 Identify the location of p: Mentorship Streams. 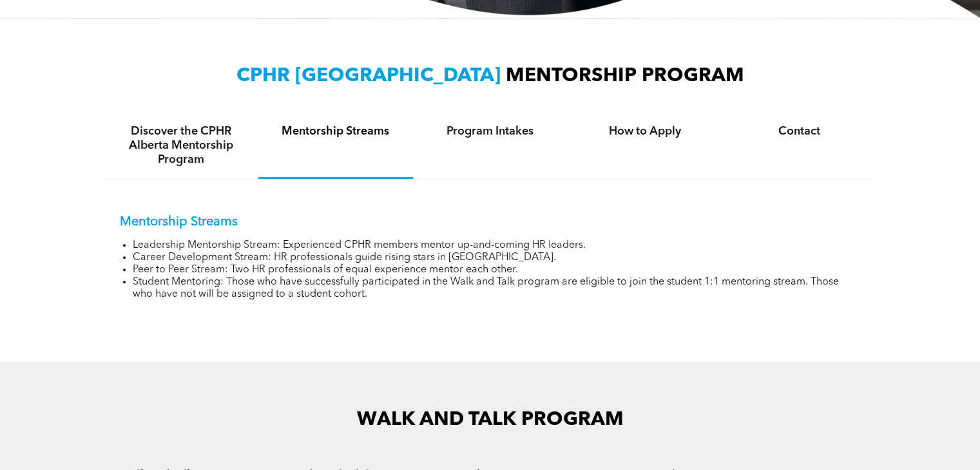
(490, 222).